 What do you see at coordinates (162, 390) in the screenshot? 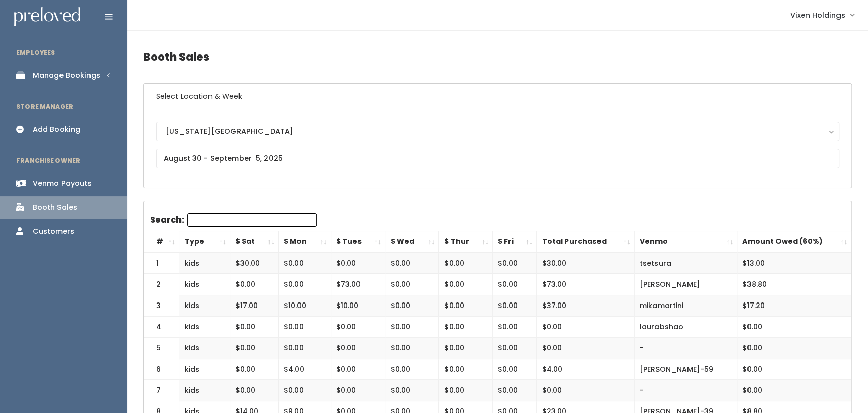
I see `td: 7` at bounding box center [162, 390].